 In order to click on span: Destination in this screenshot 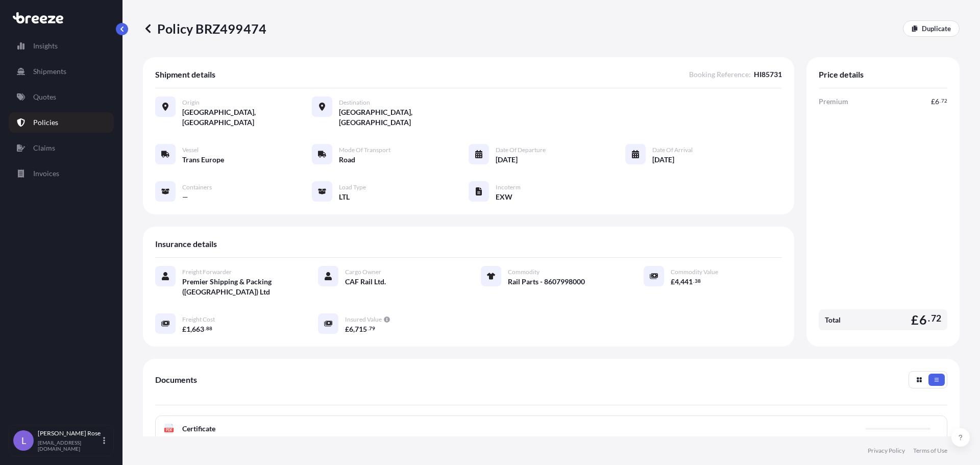, I will do `click(354, 102)`.